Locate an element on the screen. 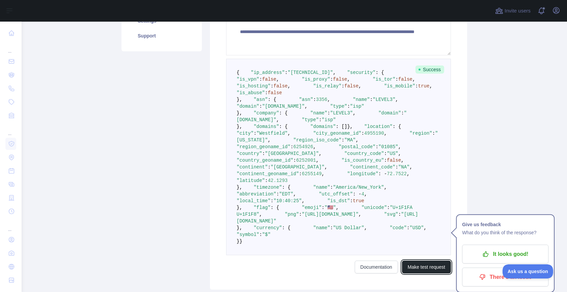  span: "country_geoname_id" is located at coordinates (265, 160).